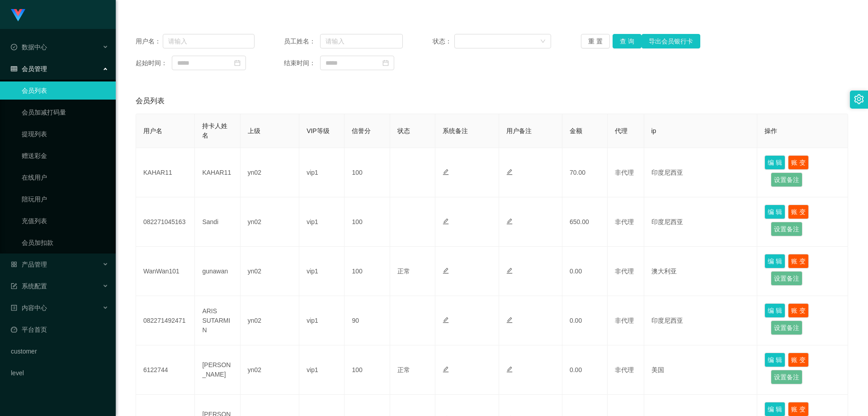  What do you see at coordinates (701, 271) in the screenshot?
I see `td: 澳大利亚` at bounding box center [701, 271].